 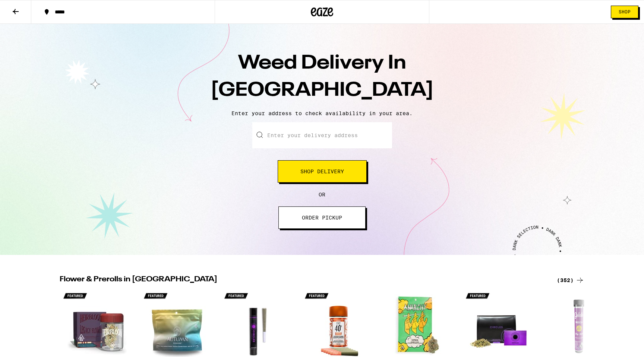 I want to click on input: Enter your delivery address, so click(x=322, y=135).